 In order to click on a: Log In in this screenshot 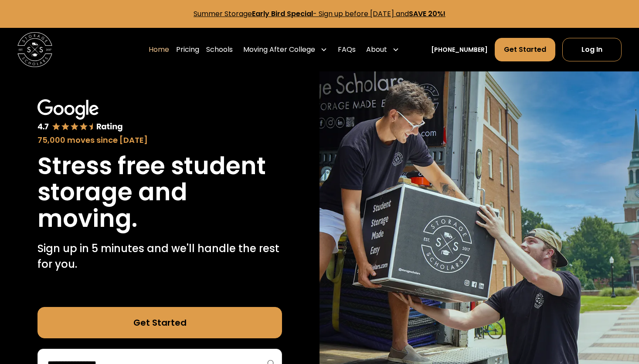, I will do `click(592, 50)`.